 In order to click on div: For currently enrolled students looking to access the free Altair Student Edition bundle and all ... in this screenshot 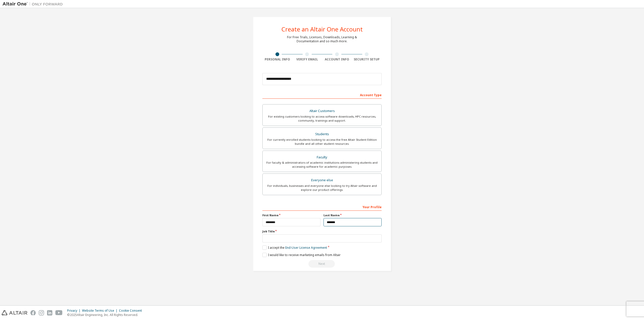, I will do `click(322, 142)`.